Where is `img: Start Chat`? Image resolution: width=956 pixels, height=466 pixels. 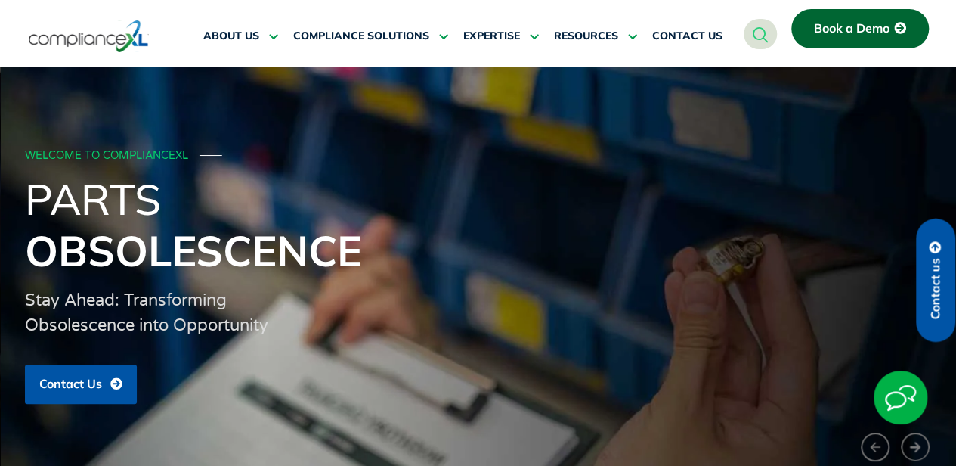 img: Start Chat is located at coordinates (900, 397).